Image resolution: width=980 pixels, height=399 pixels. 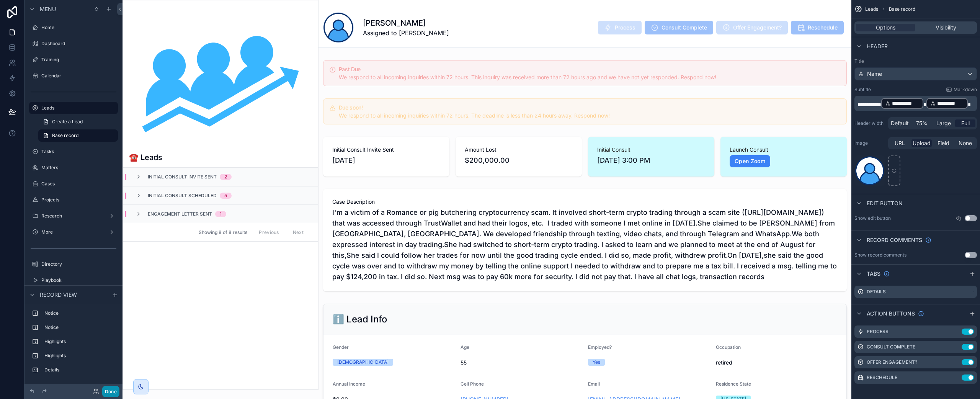 I want to click on a: Base record, so click(x=78, y=135).